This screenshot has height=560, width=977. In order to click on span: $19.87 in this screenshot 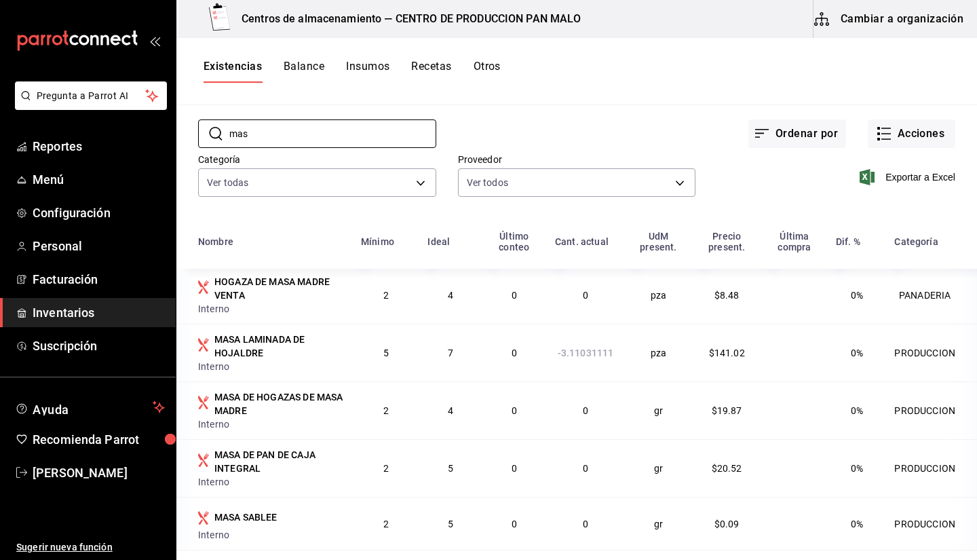, I will do `click(727, 410)`.